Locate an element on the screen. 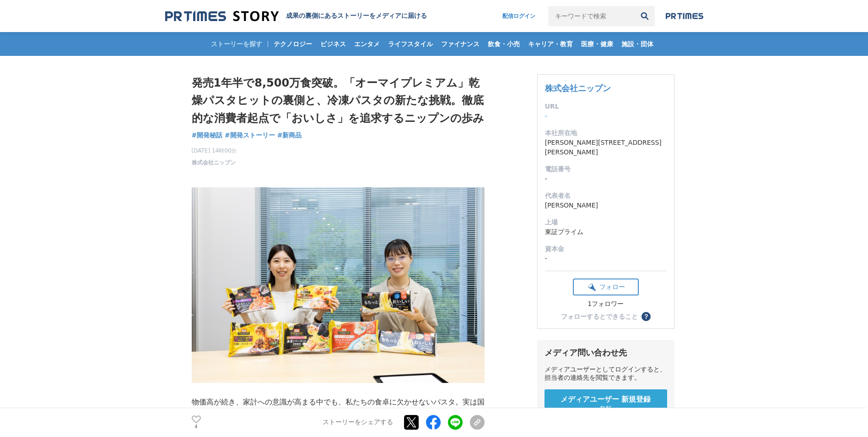 The image size is (868, 437). span: 無料 is located at coordinates (606, 409).